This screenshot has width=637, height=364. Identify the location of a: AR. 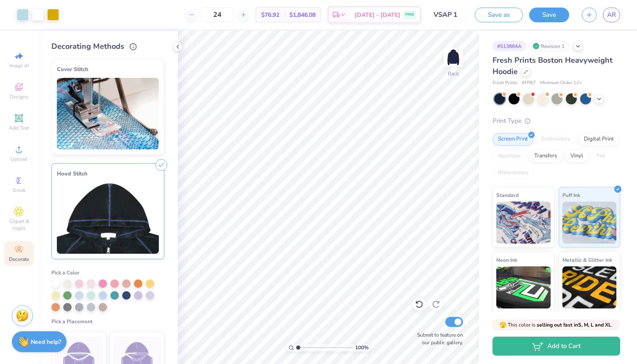
(611, 14).